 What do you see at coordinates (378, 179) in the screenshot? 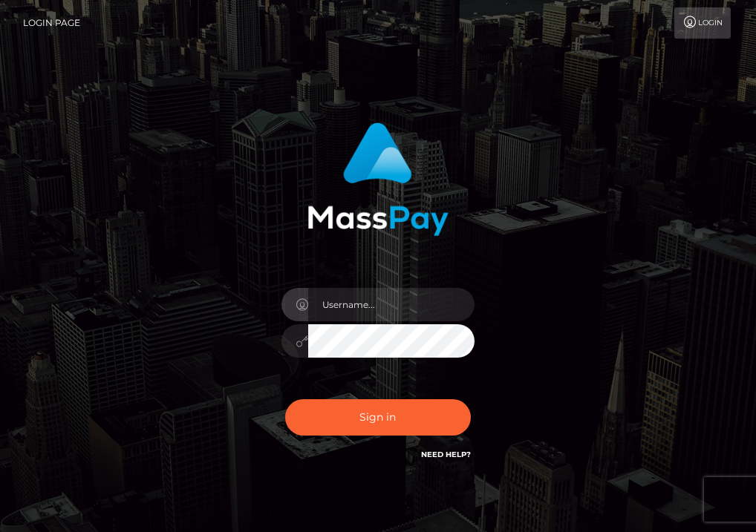
I see `img: MassPay Login` at bounding box center [378, 179].